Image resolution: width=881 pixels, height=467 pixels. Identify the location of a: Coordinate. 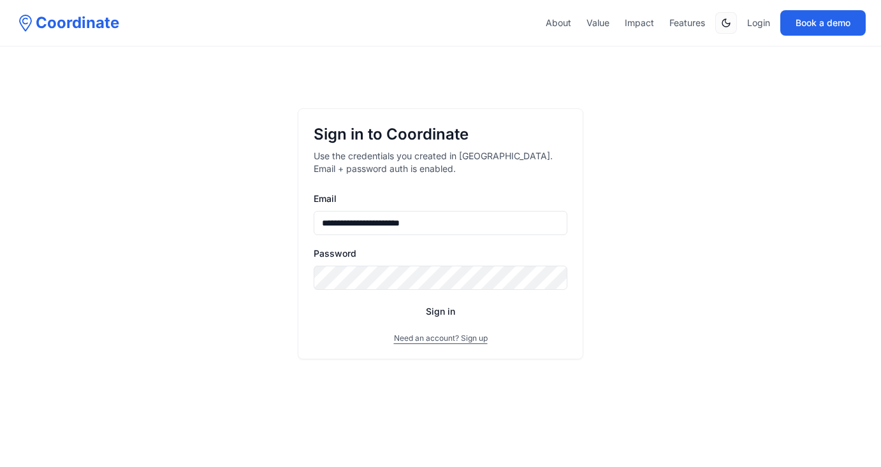
(67, 23).